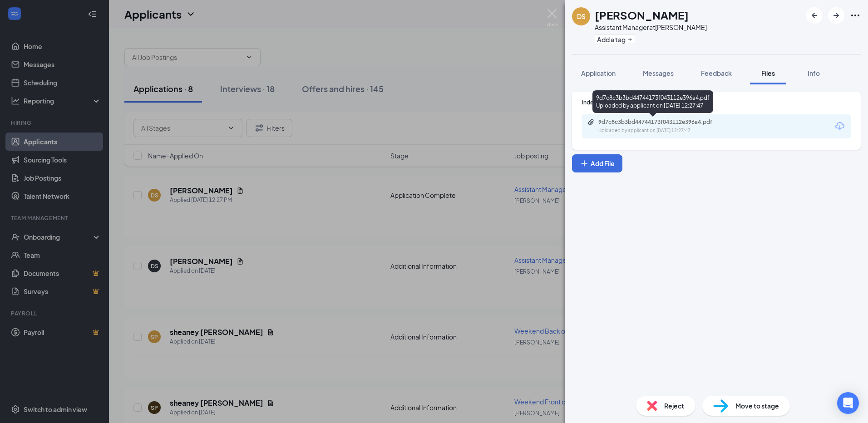 The width and height of the screenshot is (868, 423). I want to click on span: Application, so click(598, 73).